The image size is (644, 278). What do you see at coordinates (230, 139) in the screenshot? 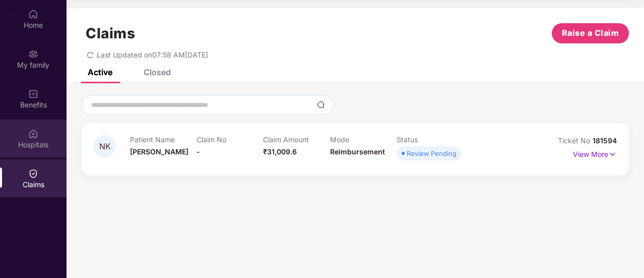
I see `p: Claim No` at bounding box center [230, 139].